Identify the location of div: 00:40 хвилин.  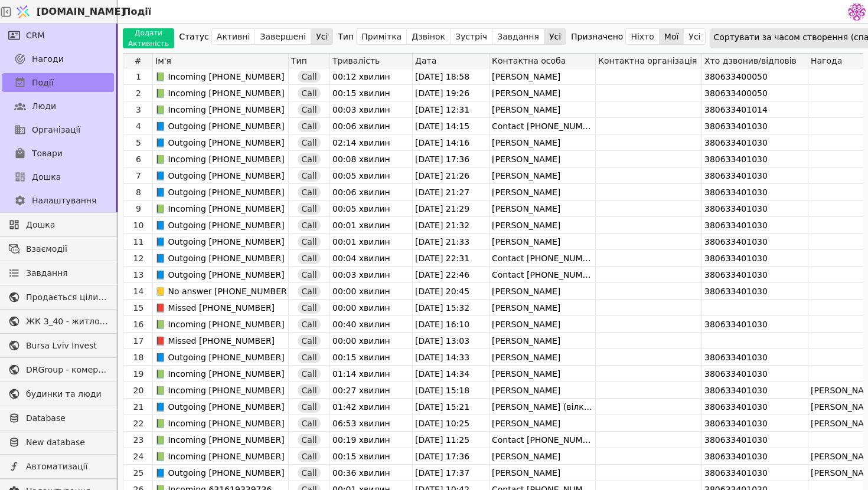
(371, 324).